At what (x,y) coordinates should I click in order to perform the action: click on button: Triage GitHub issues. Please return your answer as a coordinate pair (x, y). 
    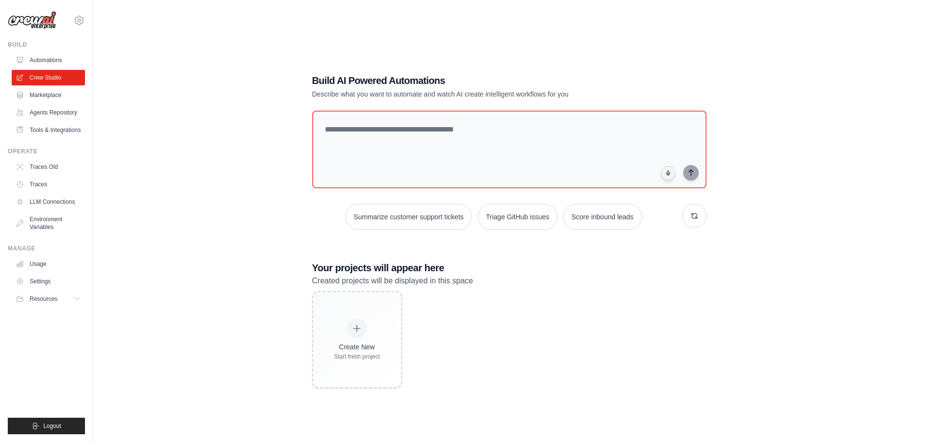
    Looking at the image, I should click on (518, 217).